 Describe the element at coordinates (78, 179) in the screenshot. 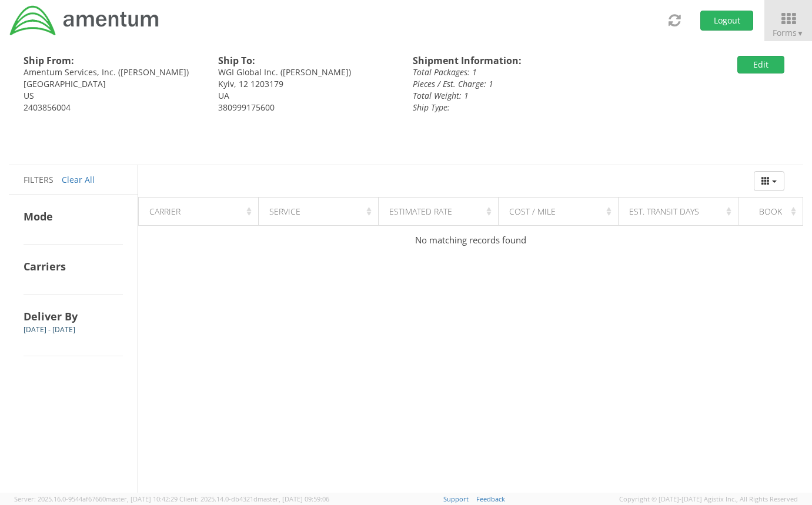

I see `a: Clear All` at that location.